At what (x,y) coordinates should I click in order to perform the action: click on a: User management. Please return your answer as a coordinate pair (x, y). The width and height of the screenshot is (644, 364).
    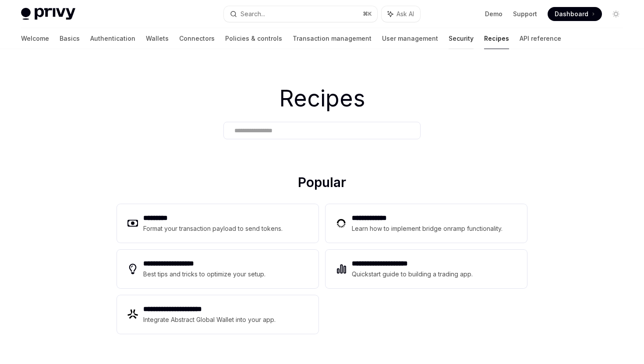
    Looking at the image, I should click on (410, 38).